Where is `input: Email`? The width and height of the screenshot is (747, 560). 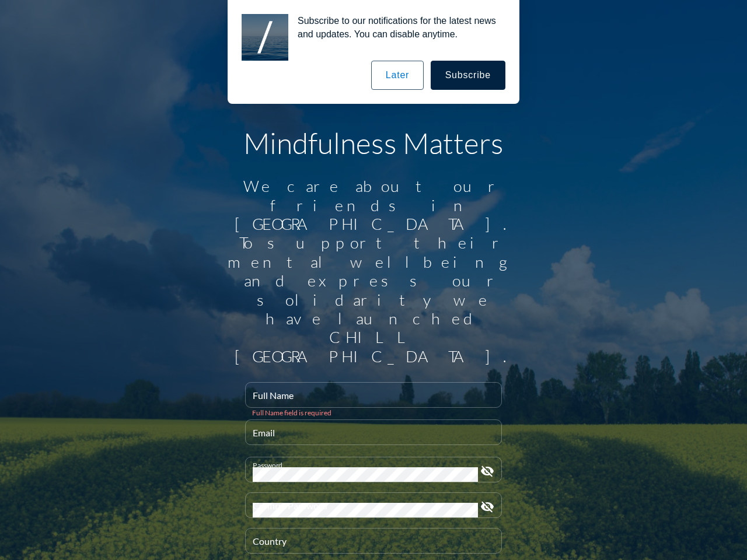
input: Email is located at coordinates (374, 437).